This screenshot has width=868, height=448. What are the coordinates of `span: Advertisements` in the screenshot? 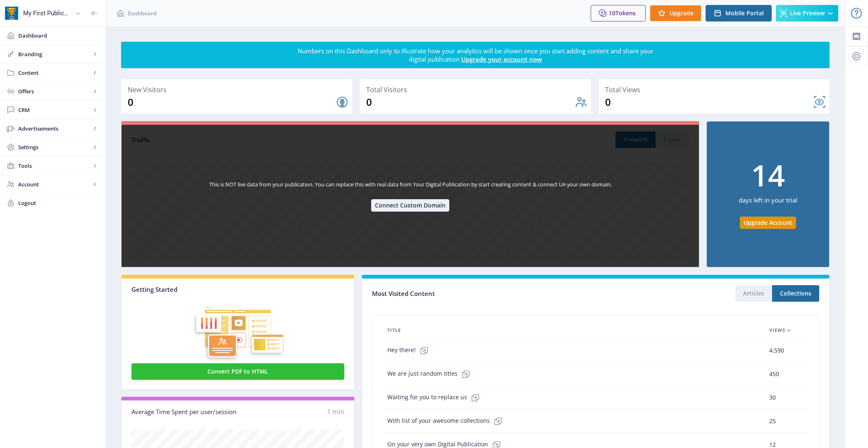 It's located at (54, 129).